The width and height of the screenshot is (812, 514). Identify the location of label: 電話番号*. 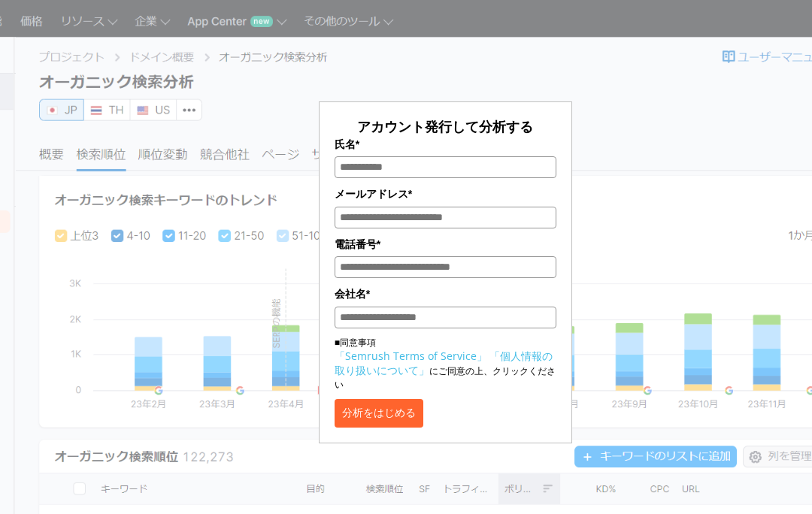
(446, 245).